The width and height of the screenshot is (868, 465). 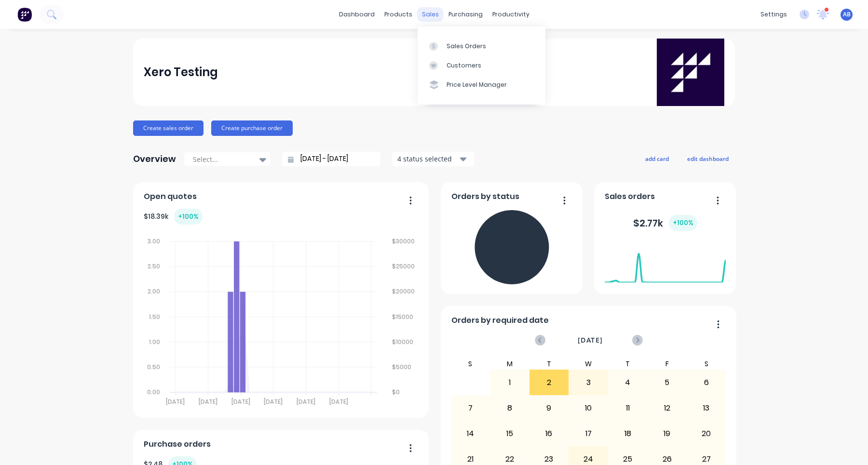 I want to click on div: $ 18.39k, so click(x=173, y=216).